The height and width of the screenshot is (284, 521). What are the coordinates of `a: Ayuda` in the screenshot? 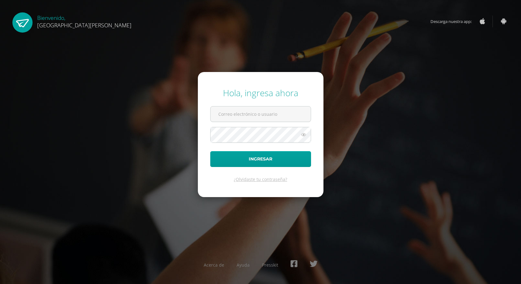 It's located at (243, 264).